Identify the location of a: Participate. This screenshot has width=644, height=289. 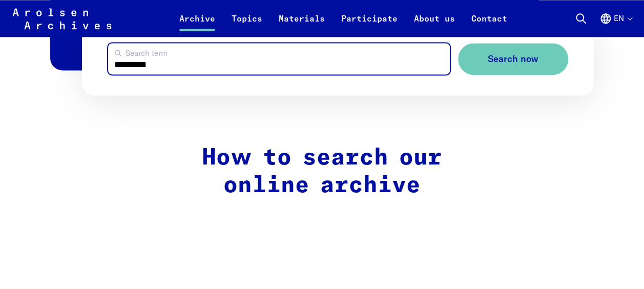
(369, 25).